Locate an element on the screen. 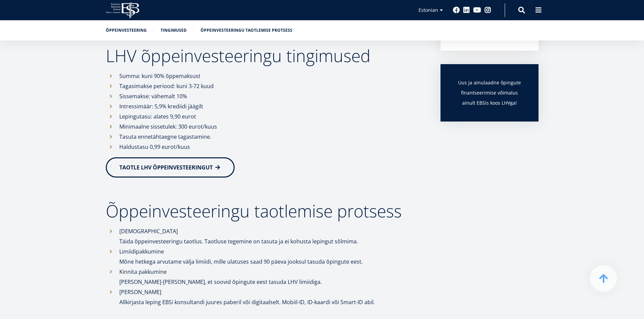  a: Youtube is located at coordinates (477, 10).